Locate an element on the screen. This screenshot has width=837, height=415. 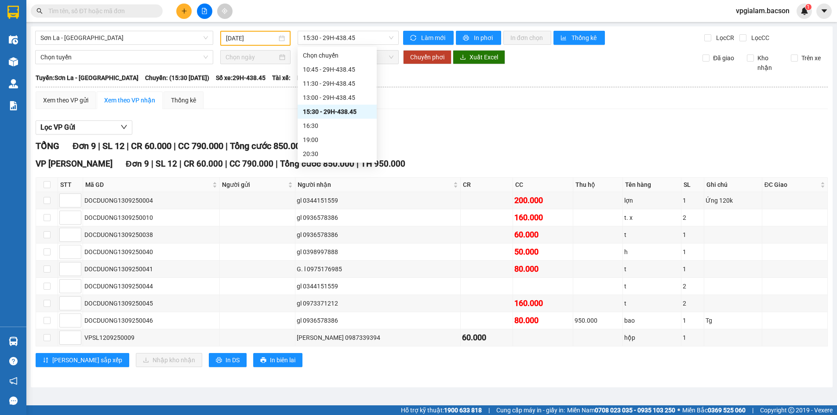
span: CR 60.000 is located at coordinates (151, 146).